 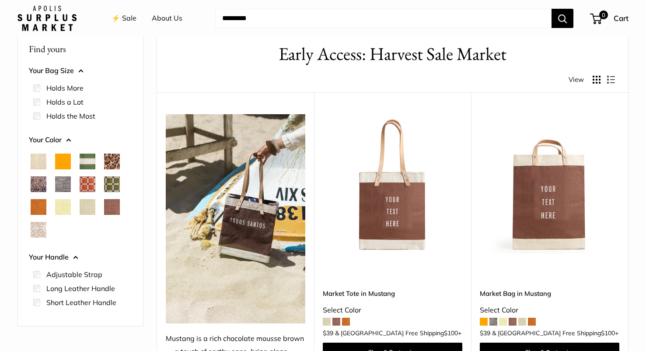 What do you see at coordinates (80, 49) in the screenshot?
I see `p: Find yours` at bounding box center [80, 49].